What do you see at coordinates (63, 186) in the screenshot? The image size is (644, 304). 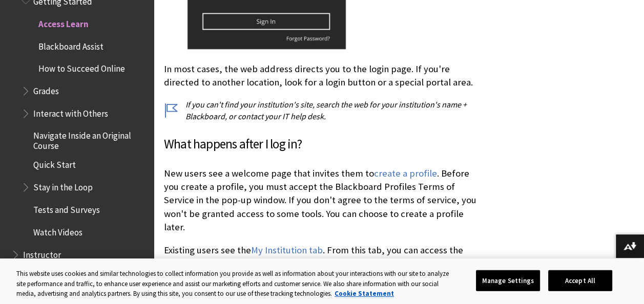 I see `span: Stay in the Loop` at bounding box center [63, 186].